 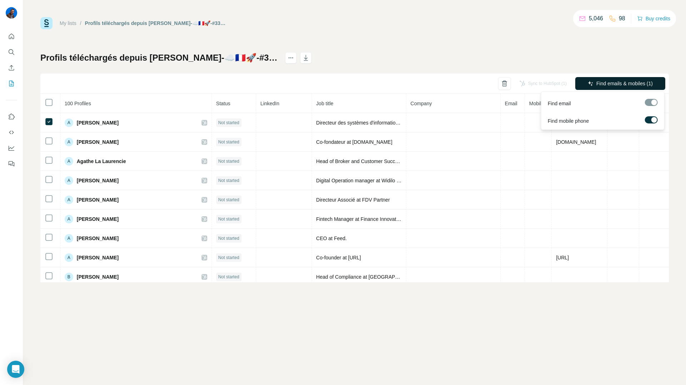 I want to click on div: B, so click(x=69, y=277).